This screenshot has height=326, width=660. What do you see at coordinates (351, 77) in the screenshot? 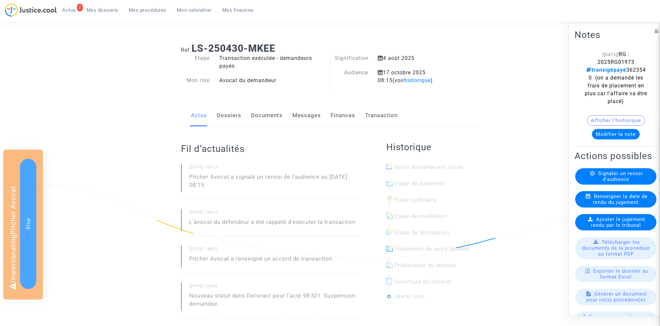
I see `div: Audience` at bounding box center [351, 77].